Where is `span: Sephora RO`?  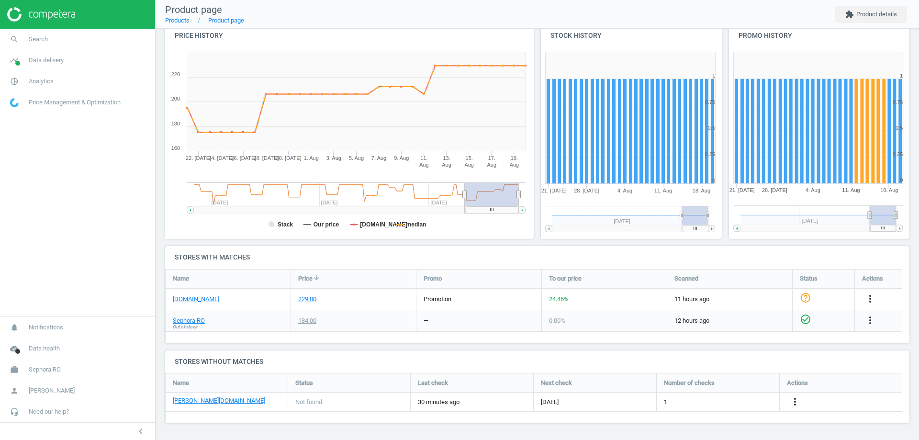
span: Sephora RO is located at coordinates (45, 370).